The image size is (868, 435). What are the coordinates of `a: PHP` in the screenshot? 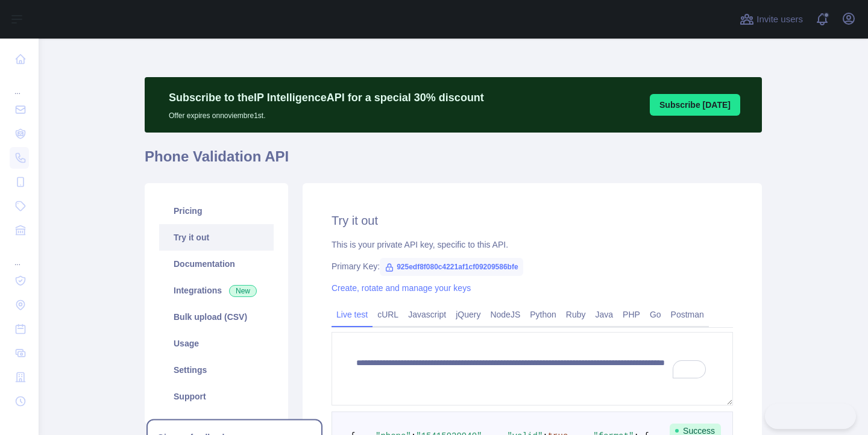 It's located at (631, 315).